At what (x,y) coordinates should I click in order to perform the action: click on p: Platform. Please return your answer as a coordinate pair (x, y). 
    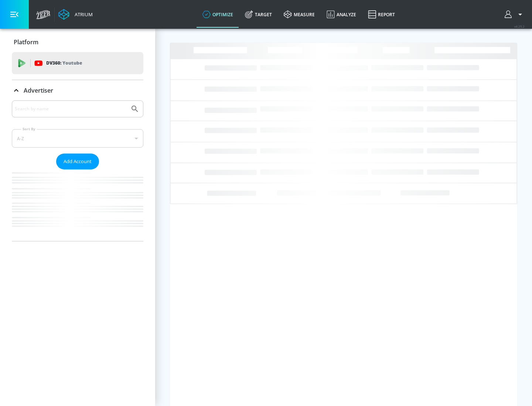
    Looking at the image, I should click on (26, 42).